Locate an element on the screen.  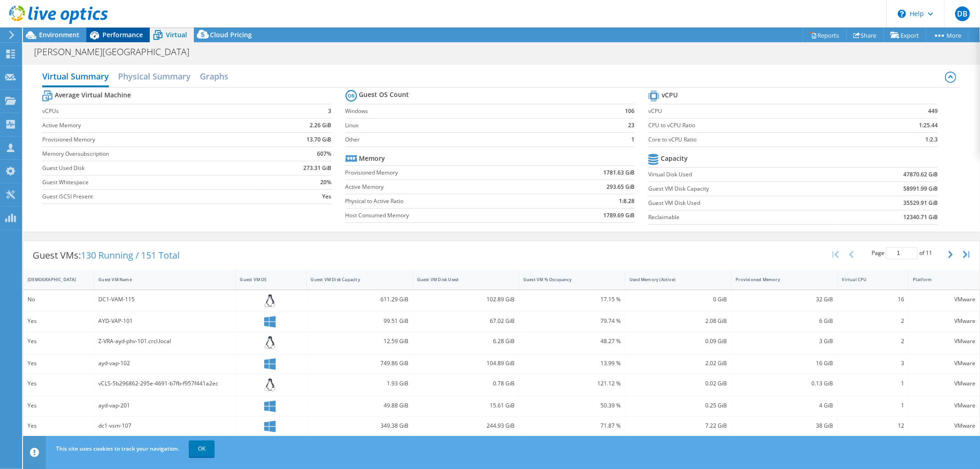
div: No is located at coordinates (58, 300).